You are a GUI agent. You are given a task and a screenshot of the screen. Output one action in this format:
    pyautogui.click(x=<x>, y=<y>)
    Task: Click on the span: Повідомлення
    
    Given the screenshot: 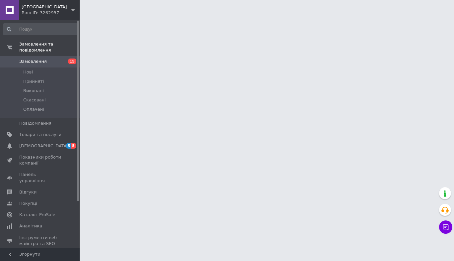 What is the action you would take?
    pyautogui.click(x=35, y=123)
    